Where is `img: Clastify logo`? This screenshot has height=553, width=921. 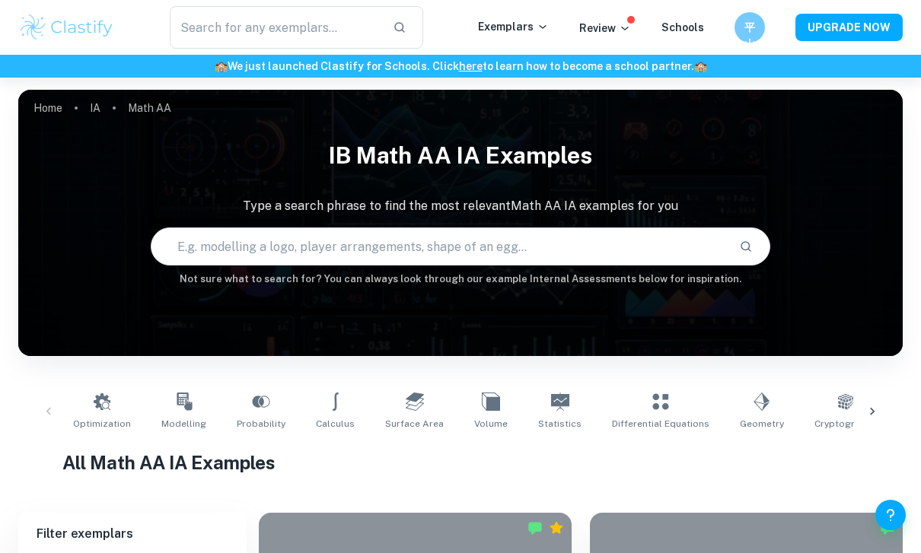
img: Clastify logo is located at coordinates (66, 27).